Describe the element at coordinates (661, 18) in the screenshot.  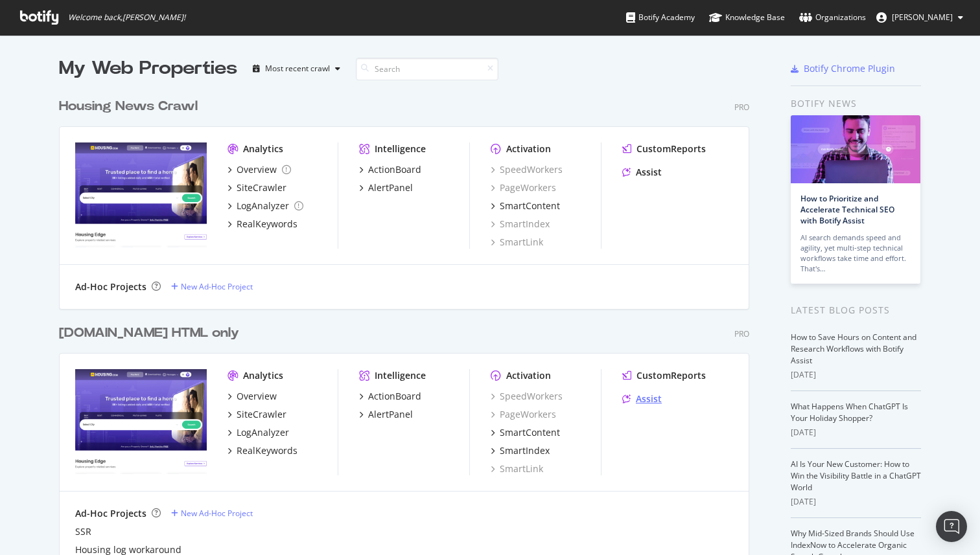
I see `div: Botify Academy` at that location.